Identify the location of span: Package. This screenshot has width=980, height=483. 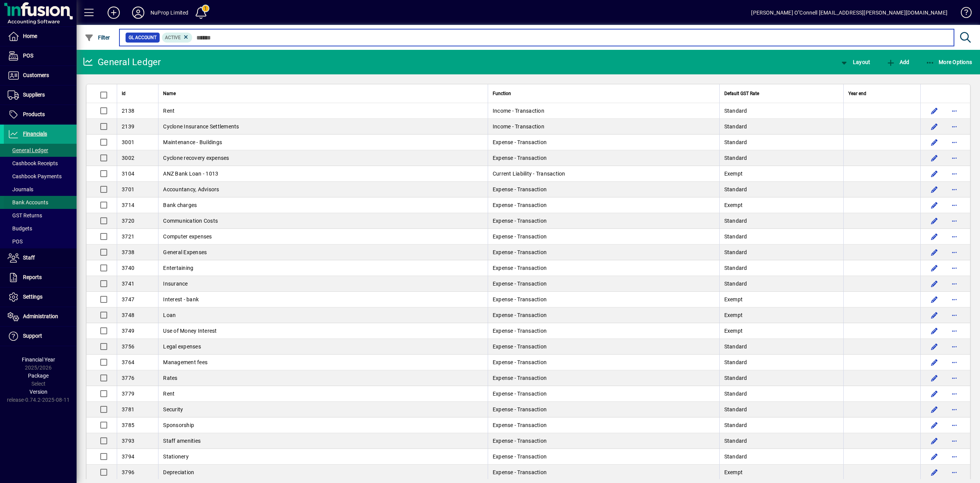
(38, 376).